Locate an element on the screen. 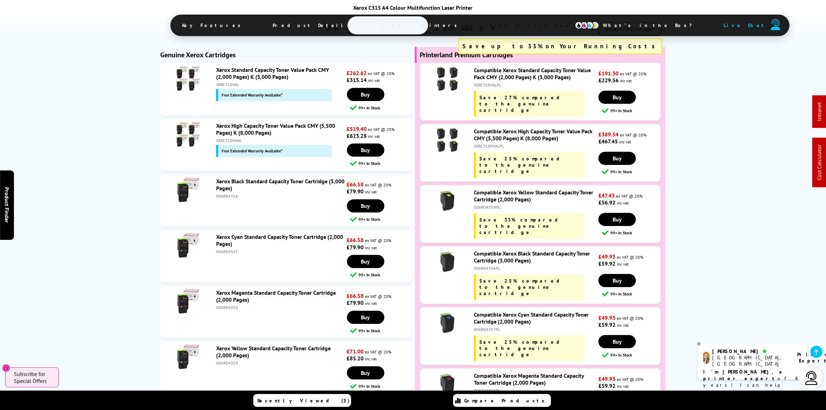 Image resolution: width=826 pixels, height=410 pixels. strong: £85.20 is located at coordinates (355, 358).